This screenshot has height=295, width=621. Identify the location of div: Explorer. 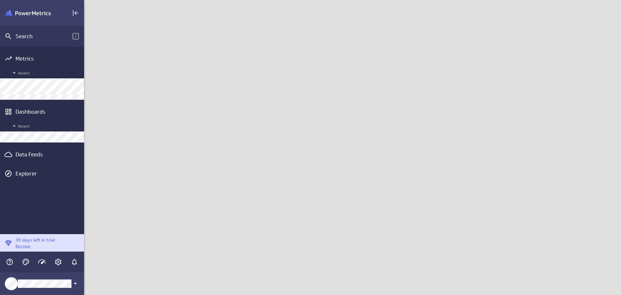
(49, 173).